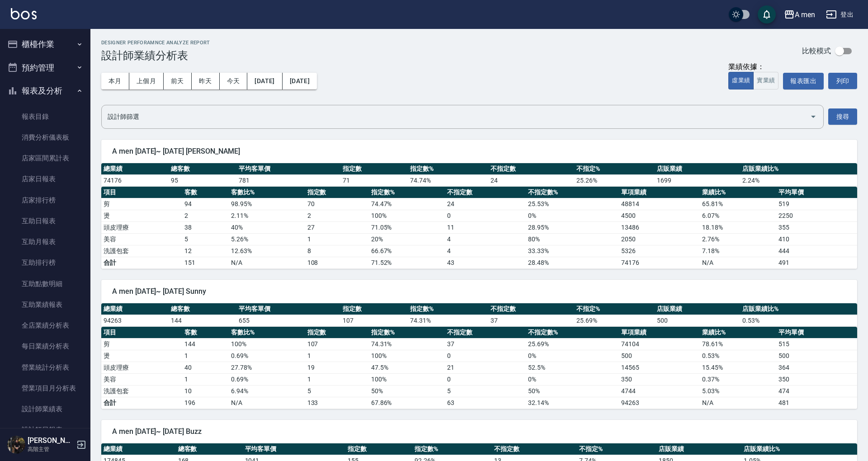 Image resolution: width=868 pixels, height=461 pixels. I want to click on td: 頭皮理療, so click(142, 367).